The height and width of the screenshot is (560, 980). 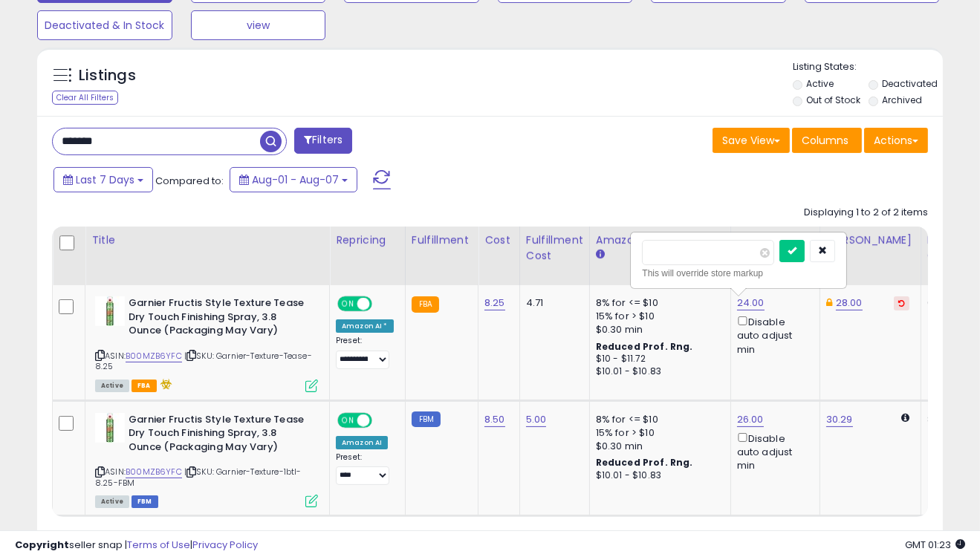 What do you see at coordinates (107, 75) in the screenshot?
I see `h5: Listings` at bounding box center [107, 75].